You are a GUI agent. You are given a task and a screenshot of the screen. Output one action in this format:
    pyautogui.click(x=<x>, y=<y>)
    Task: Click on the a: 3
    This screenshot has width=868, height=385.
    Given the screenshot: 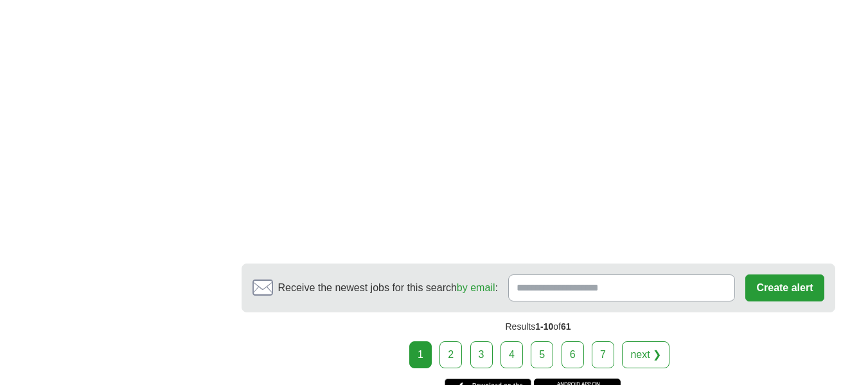 What is the action you would take?
    pyautogui.click(x=481, y=355)
    